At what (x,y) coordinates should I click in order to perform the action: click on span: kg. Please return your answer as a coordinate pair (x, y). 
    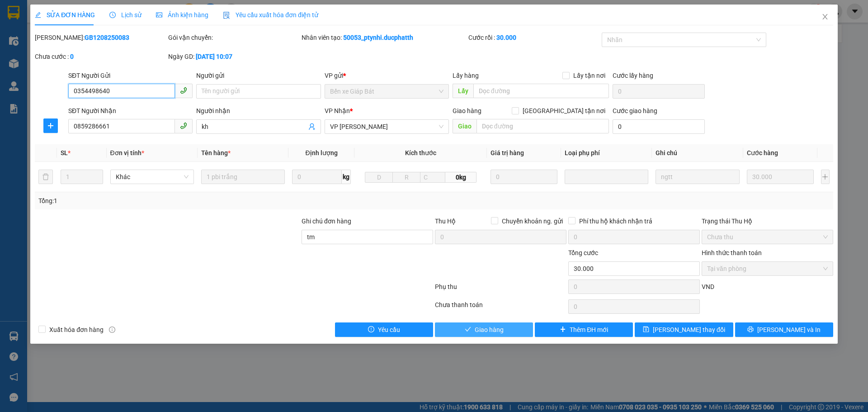
    Looking at the image, I should click on (346, 177).